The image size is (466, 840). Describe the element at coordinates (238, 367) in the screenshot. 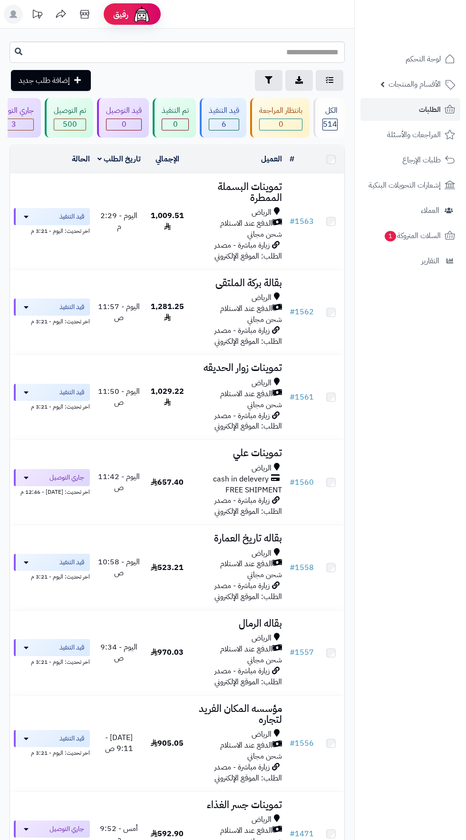

I see `h3: تموينات زوار الحديقه` at that location.